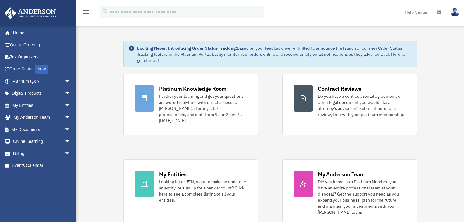  I want to click on a: Tax Organizers, so click(42, 57).